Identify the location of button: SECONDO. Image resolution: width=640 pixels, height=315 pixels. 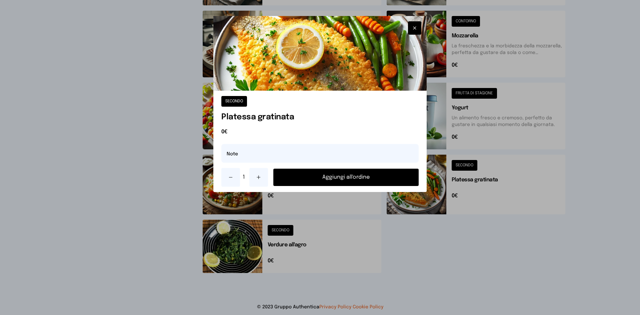
(234, 101).